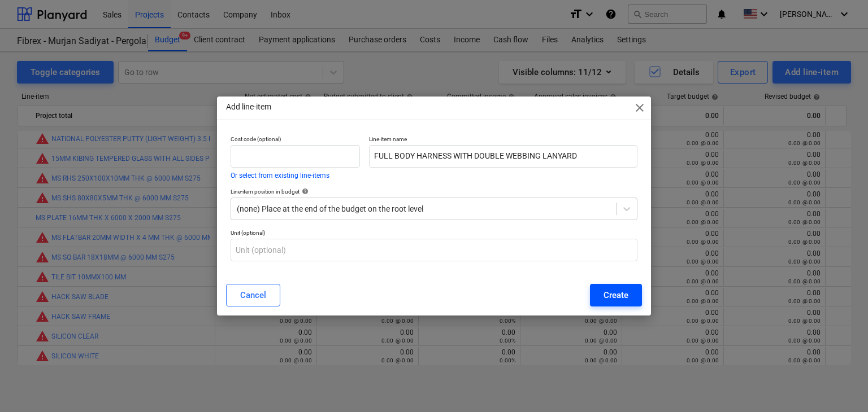 The image size is (868, 412). I want to click on input: Unit (optional), so click(434, 251).